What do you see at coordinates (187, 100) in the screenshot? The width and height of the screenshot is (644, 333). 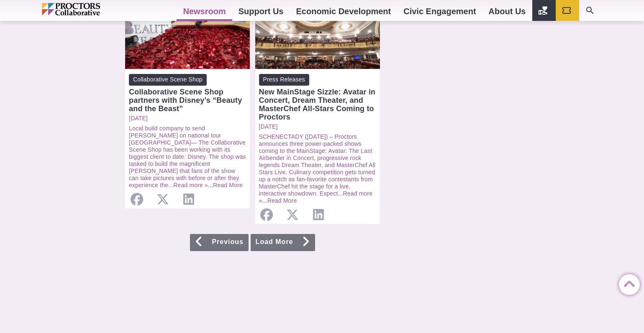 I see `div: Collaborative Scene Shop partners with Disney’s “Beauty and the Beast”` at bounding box center [187, 100].